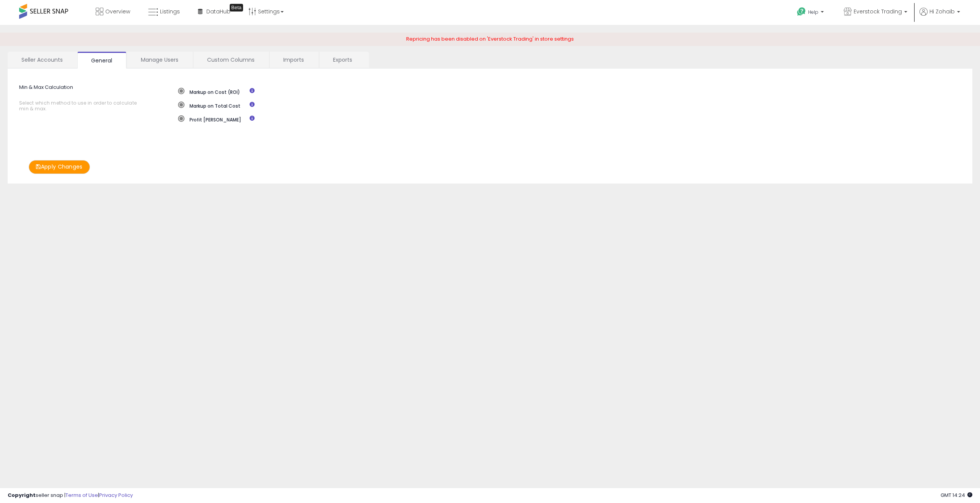  What do you see at coordinates (344, 60) in the screenshot?
I see `a: Exports` at bounding box center [344, 60].